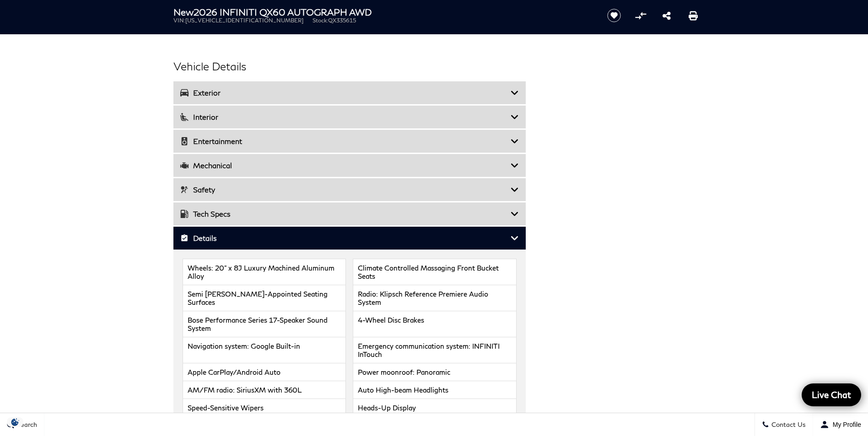 The height and width of the screenshot is (436, 868). Describe the element at coordinates (693, 16) in the screenshot. I see `a: Print this New 2026 INFINITI QX60 AUTOGRAPH AWD` at that location.